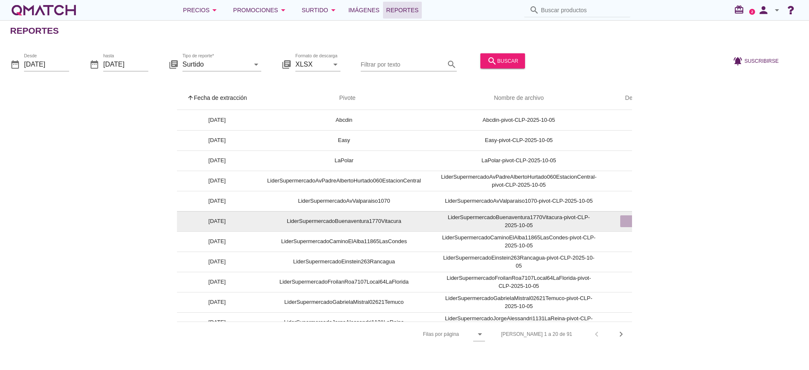 Image resolution: width=809 pixels, height=370 pixels. Describe the element at coordinates (35, 31) in the screenshot. I see `h2: Reportes` at that location.